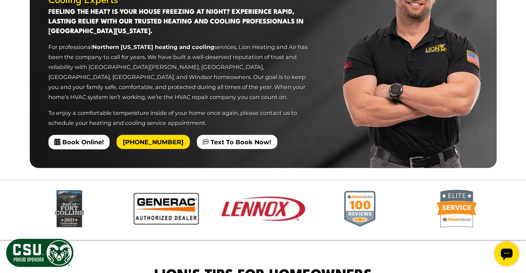  I want to click on h3: Feeling the heat? Is your house freezing at night? Experience rapid, lasting relief with our trus..., so click(178, 22).